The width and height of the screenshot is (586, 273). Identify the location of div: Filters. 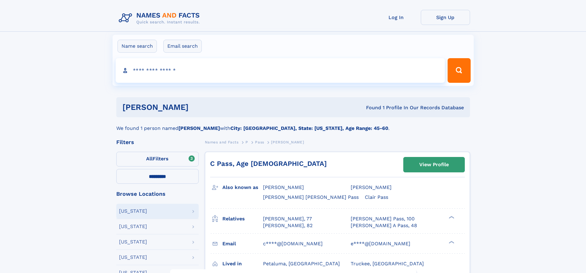
(157, 142).